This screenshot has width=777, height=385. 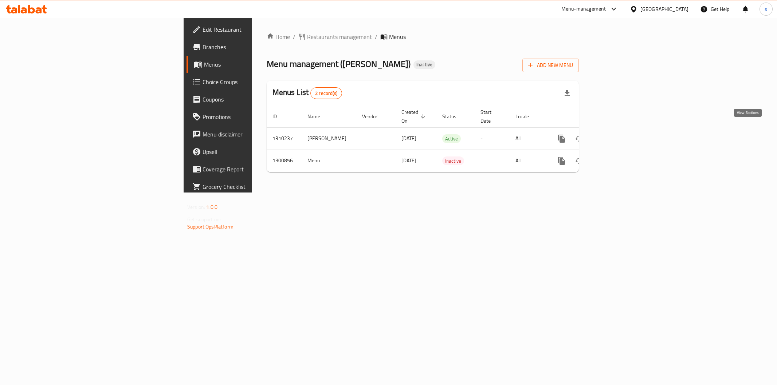 What do you see at coordinates (255, 187) in the screenshot?
I see `span: Grocery Checklist` at bounding box center [255, 187].